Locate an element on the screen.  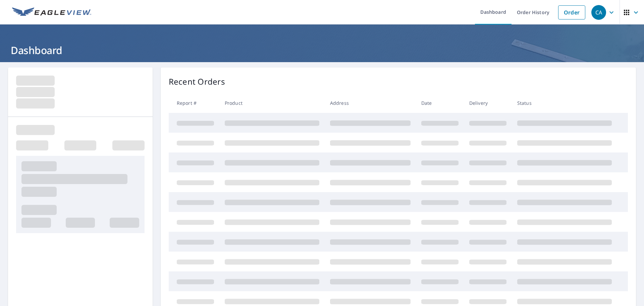
img: EV Logo is located at coordinates (52, 12).